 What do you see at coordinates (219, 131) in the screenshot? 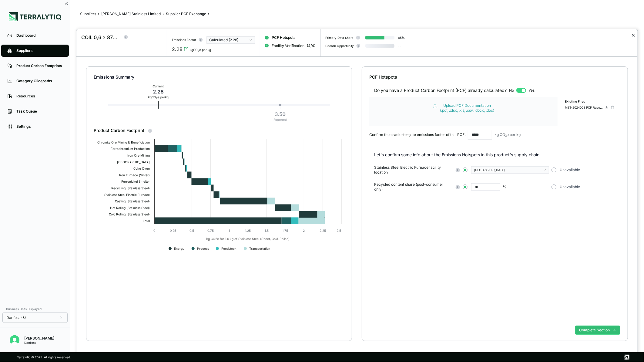
I see `div: Product Carbon Footprint` at bounding box center [219, 131].